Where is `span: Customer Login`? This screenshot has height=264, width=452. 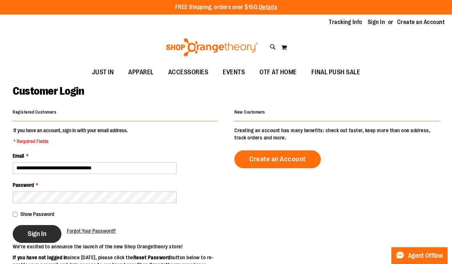 span: Customer Login is located at coordinates (48, 91).